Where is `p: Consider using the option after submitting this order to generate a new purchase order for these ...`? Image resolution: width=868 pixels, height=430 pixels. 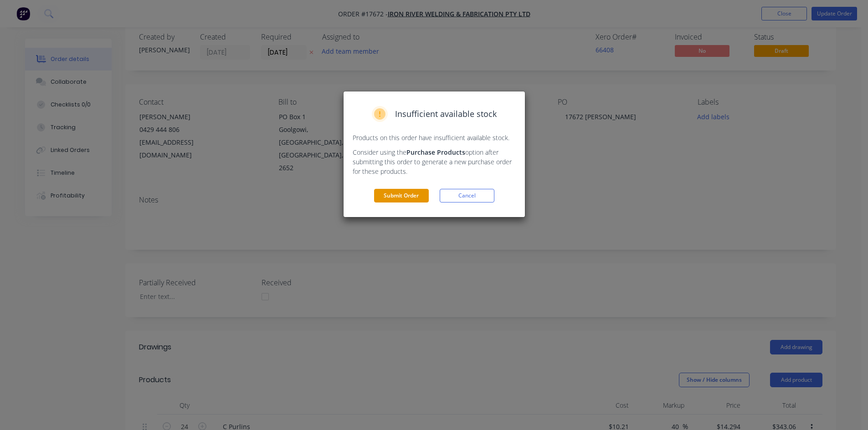 p: Consider using the option after submitting this order to generate a new purchase order for these ... is located at coordinates (434, 162).